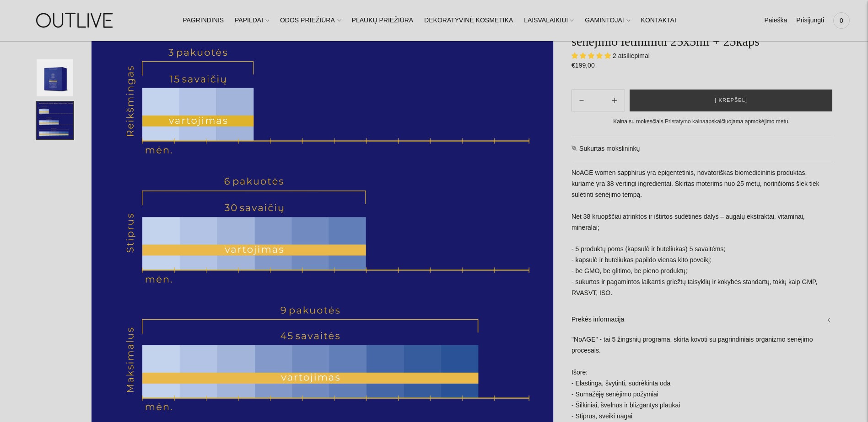  Describe the element at coordinates (203, 20) in the screenshot. I see `a: PAGRINDINIS` at that location.